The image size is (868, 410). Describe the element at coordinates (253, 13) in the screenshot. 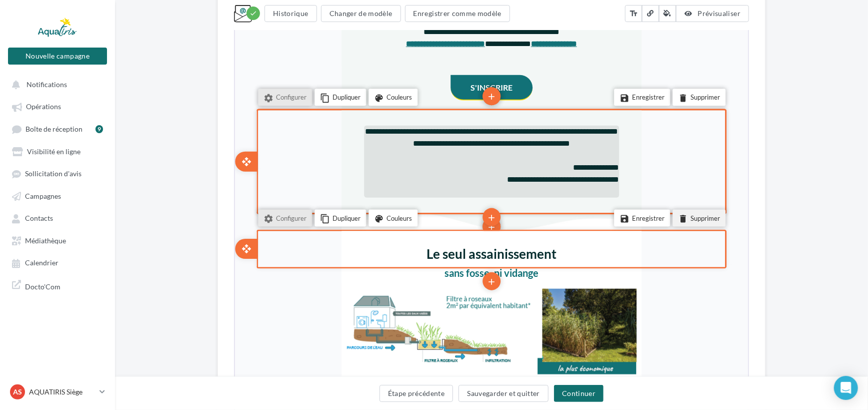

I see `div: Modifications enregistrées` at that location.